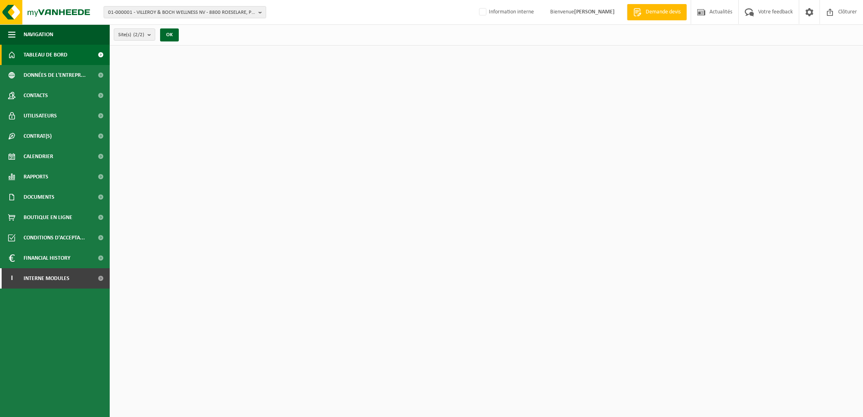  What do you see at coordinates (38, 35) in the screenshot?
I see `span: Navigation` at bounding box center [38, 35].